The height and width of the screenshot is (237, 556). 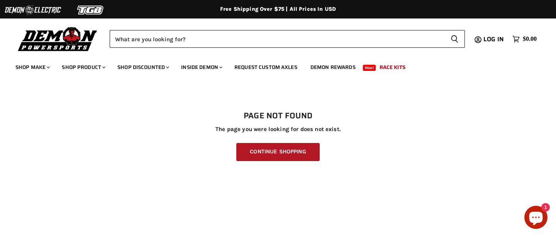 What do you see at coordinates (57, 39) in the screenshot?
I see `img: Demon Powersports` at bounding box center [57, 39].